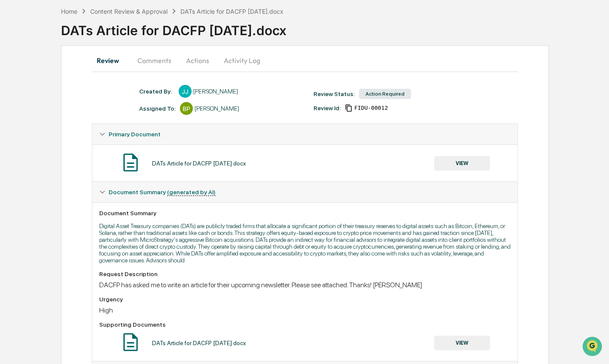  Describe the element at coordinates (154, 61) in the screenshot. I see `button: Comments` at that location.